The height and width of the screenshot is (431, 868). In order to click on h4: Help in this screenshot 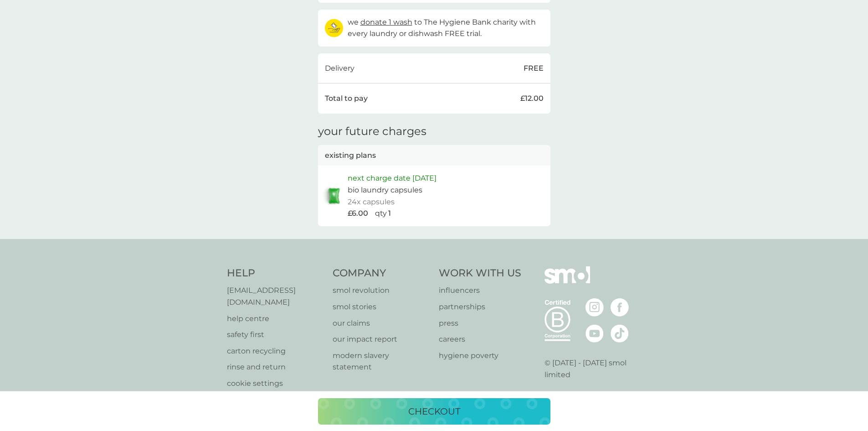, I will do `click(275, 273)`.